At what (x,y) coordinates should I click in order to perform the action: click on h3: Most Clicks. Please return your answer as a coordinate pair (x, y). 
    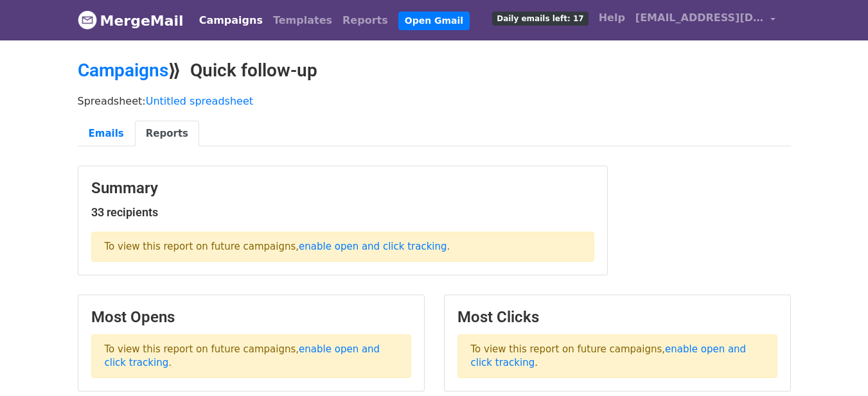
    Looking at the image, I should click on (617, 317).